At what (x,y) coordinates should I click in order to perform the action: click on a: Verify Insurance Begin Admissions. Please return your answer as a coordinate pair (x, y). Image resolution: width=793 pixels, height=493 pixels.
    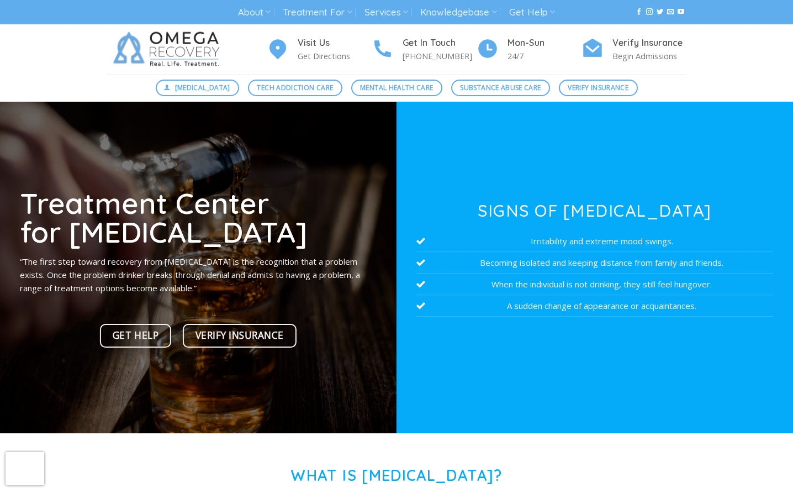
    Looking at the image, I should click on (634, 49).